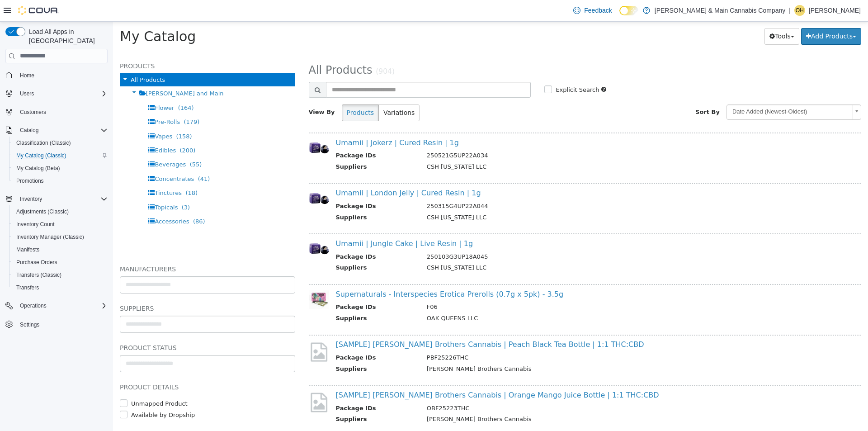 The width and height of the screenshot is (868, 431). What do you see at coordinates (27, 287) in the screenshot?
I see `span: Transfers` at bounding box center [27, 287].